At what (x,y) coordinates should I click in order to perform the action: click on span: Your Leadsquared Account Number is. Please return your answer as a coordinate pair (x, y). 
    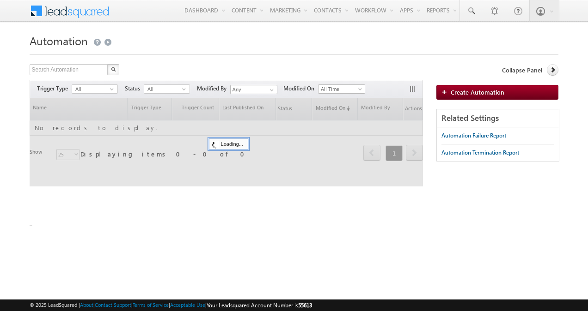
    Looking at the image, I should click on (259, 305).